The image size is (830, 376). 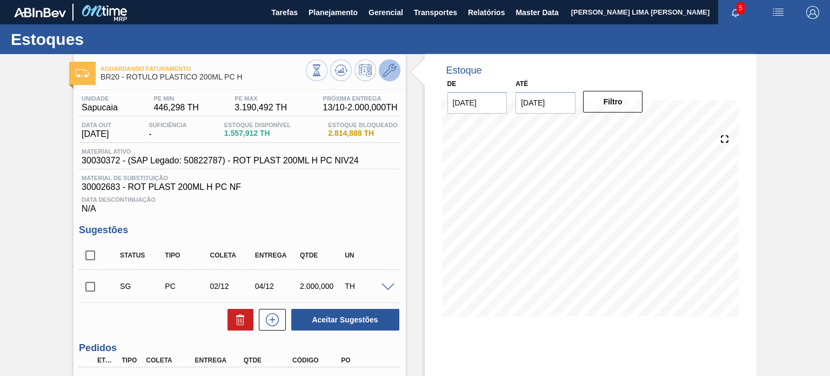 I want to click on span: Transportes, so click(x=436, y=12).